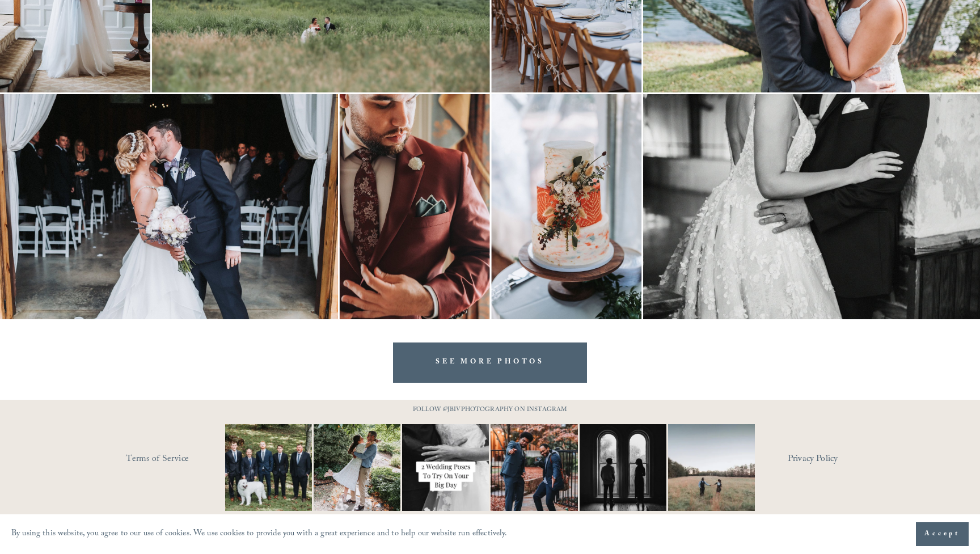 This screenshot has height=554, width=980. What do you see at coordinates (415, 206) in the screenshot?
I see `img: Man in maroon suit with floral tie and pocket square` at bounding box center [415, 206].